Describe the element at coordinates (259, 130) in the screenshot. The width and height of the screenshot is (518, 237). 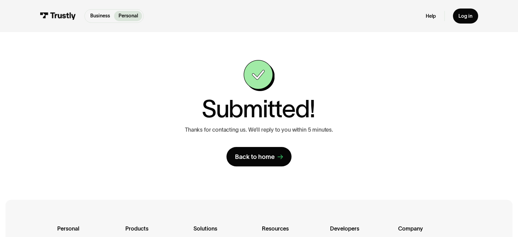
I see `p: Thanks for contacting us. We’ll reply to you within 5 minutes.` at that location.